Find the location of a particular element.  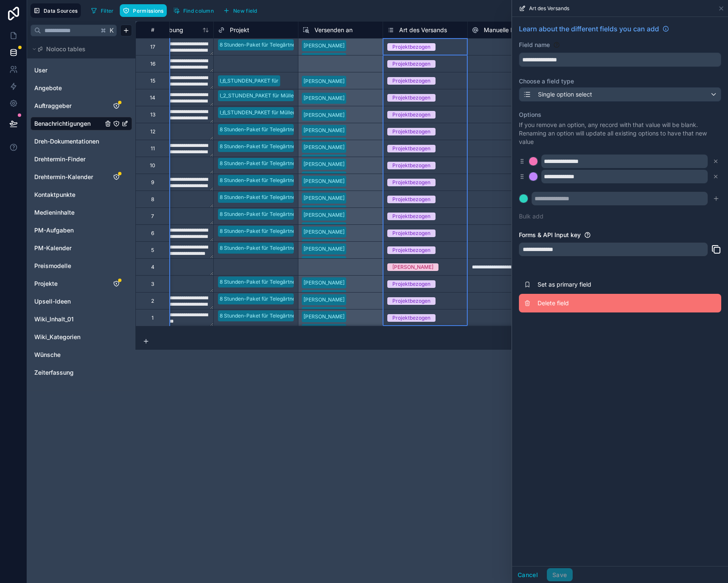

div: Projekte is located at coordinates (82, 283).